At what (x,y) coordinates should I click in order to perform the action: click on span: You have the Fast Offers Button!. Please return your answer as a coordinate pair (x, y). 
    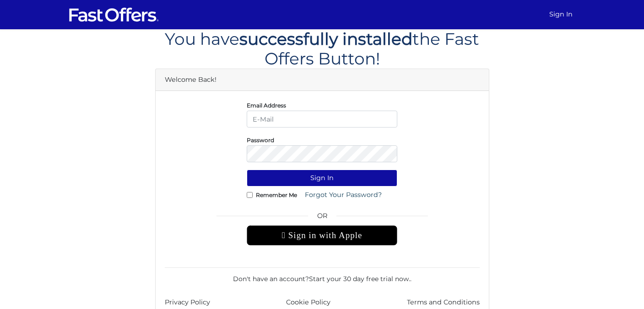
    Looking at the image, I should click on (322, 49).